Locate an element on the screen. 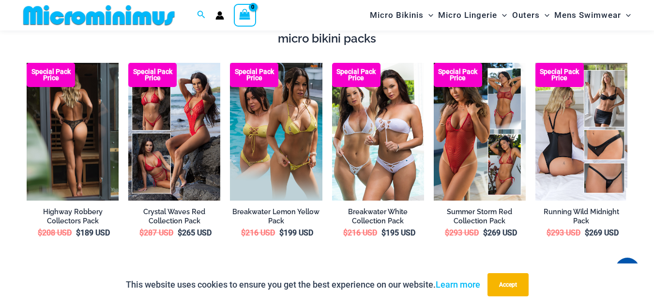 The width and height of the screenshot is (654, 306). a: Mens SwimwearMenu ToggleMenu Toggle is located at coordinates (592, 15).